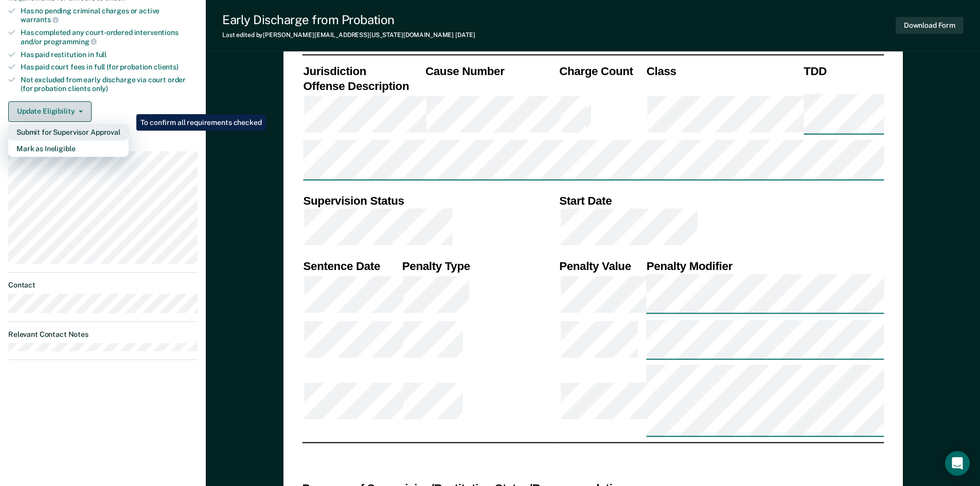  I want to click on div: Has paid restitution in, so click(109, 54).